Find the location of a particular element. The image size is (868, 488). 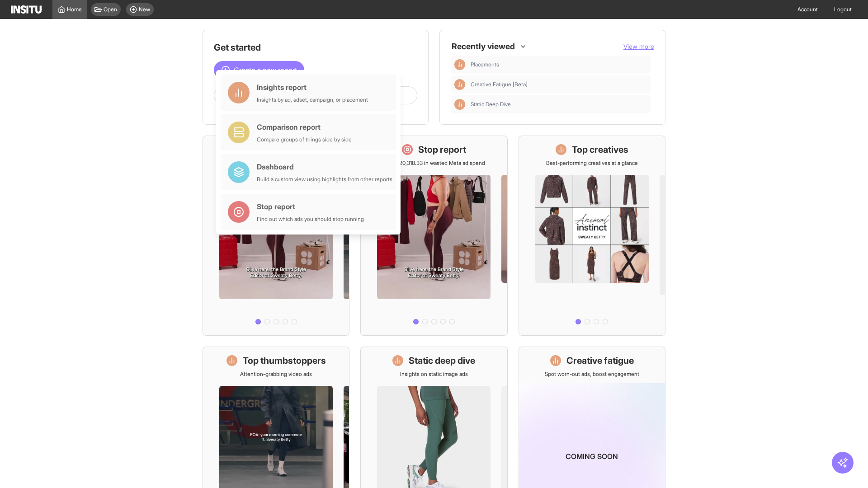

div: Build a custom view using highlights from other reports is located at coordinates (325, 179).